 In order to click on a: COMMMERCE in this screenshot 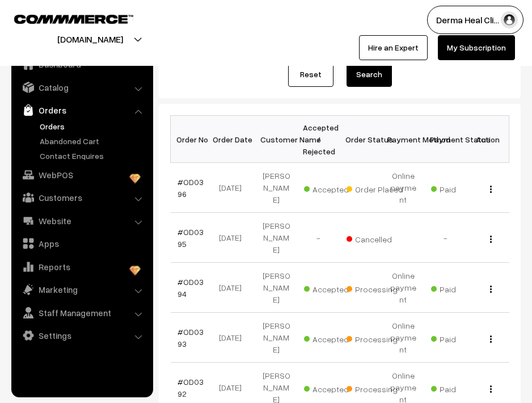, I will do `click(64, 18)`.